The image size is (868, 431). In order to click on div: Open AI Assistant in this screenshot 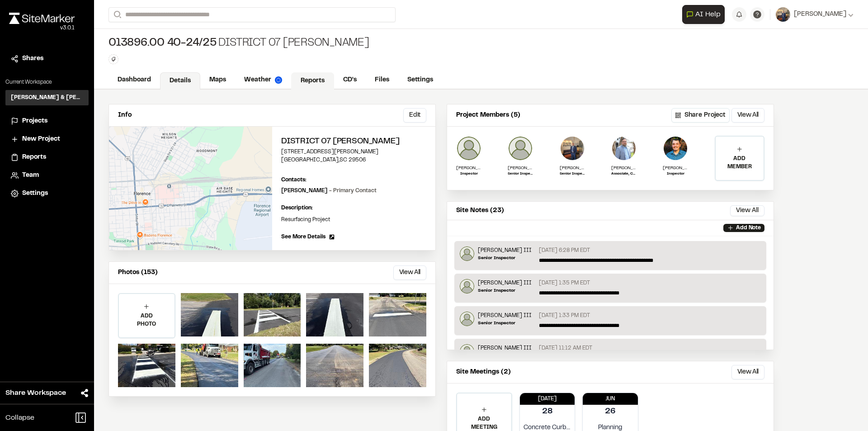, I will do `click(705, 14)`.